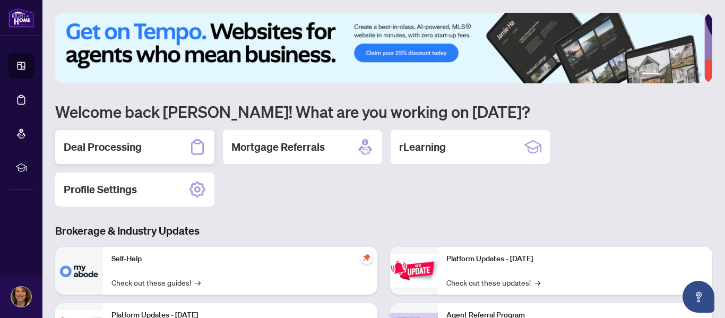 The width and height of the screenshot is (725, 318). I want to click on button: 4, so click(682, 75).